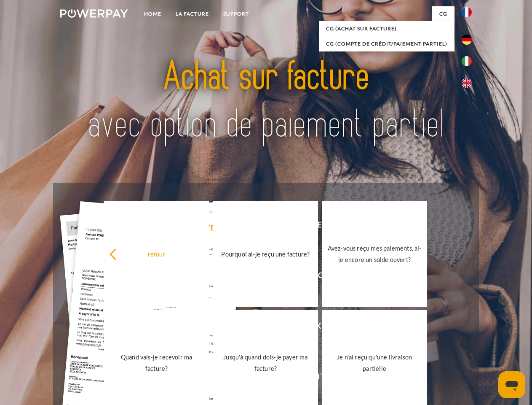  I want to click on div: Jusqu'à quand dois-je payer ma facture?, so click(265, 363).